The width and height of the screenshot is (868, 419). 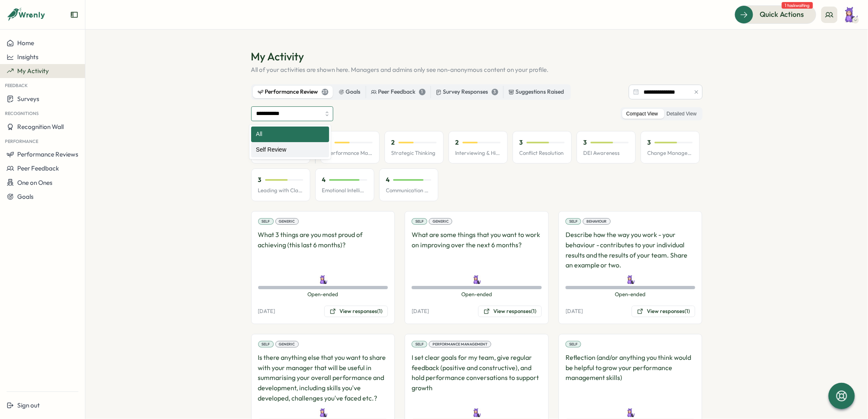 What do you see at coordinates (775, 15) in the screenshot?
I see `button: Quick Actions` at bounding box center [775, 15].